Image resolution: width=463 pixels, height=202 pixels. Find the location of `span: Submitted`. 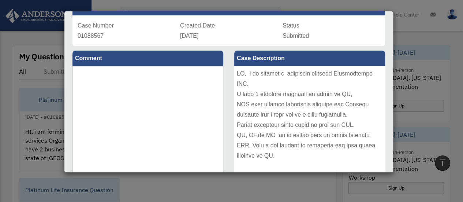

span: Submitted is located at coordinates (296, 35).